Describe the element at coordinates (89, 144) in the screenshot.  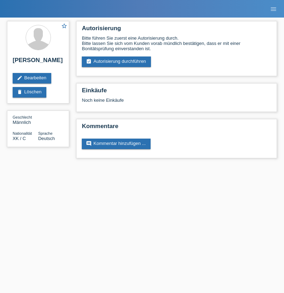
I see `i: comment` at that location.